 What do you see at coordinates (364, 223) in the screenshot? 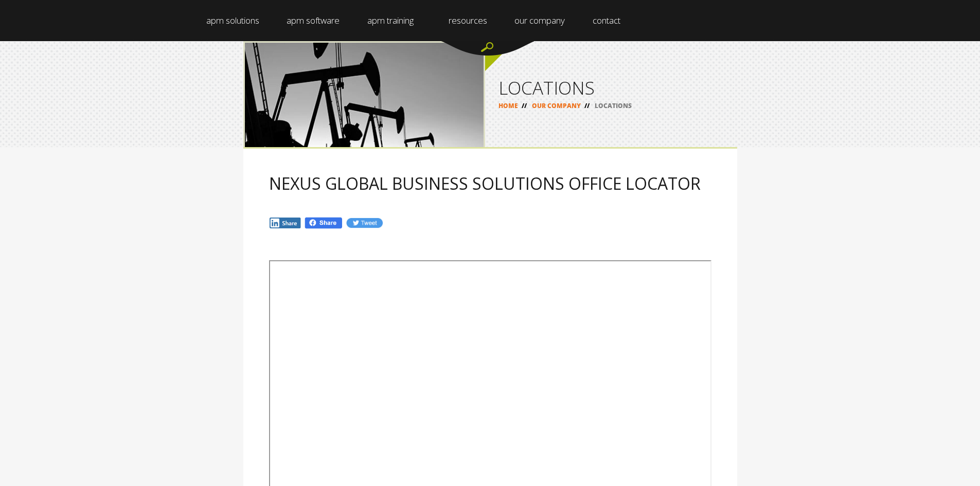
I see `img: Tw.jpg` at bounding box center [364, 223].